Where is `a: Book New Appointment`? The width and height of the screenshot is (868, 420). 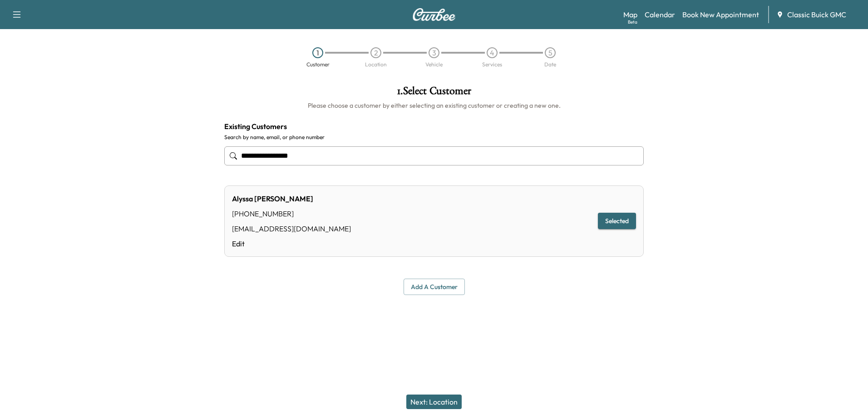 a: Book New Appointment is located at coordinates (721, 14).